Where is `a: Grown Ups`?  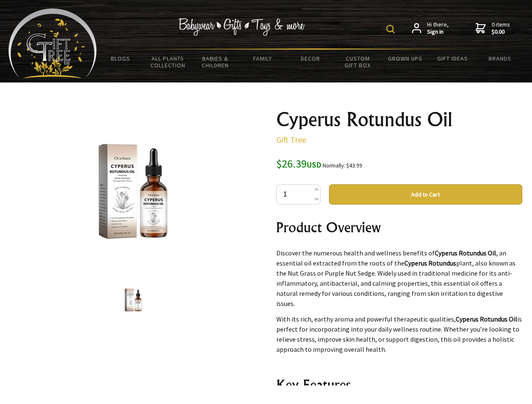
a: Grown Ups is located at coordinates (404, 59).